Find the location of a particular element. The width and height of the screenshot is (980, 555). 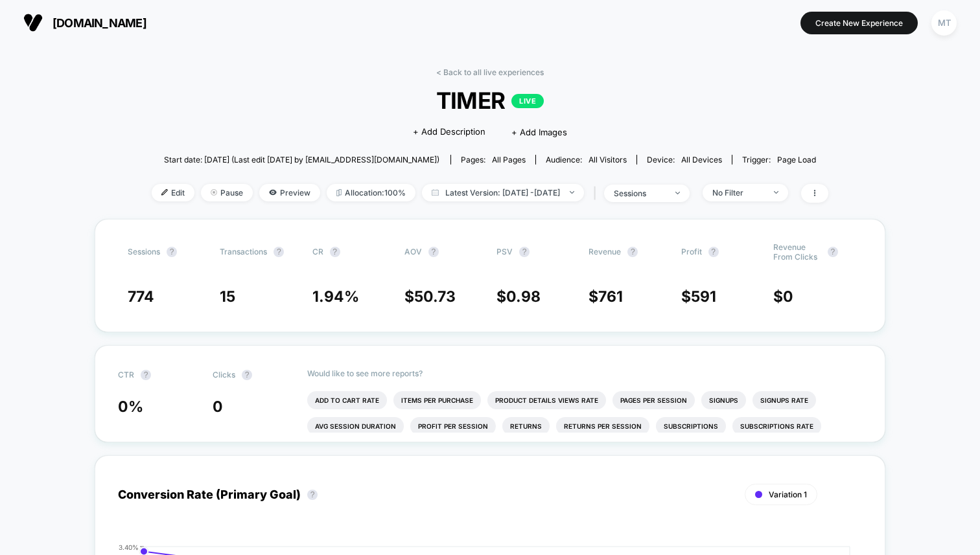

img: Visually logo is located at coordinates (33, 23).